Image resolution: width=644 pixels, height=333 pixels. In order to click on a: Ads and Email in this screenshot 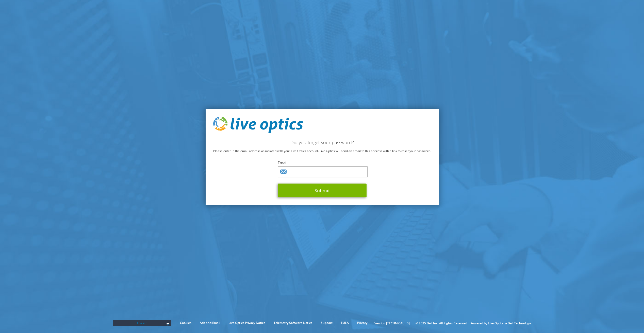, I will do `click(210, 323)`.